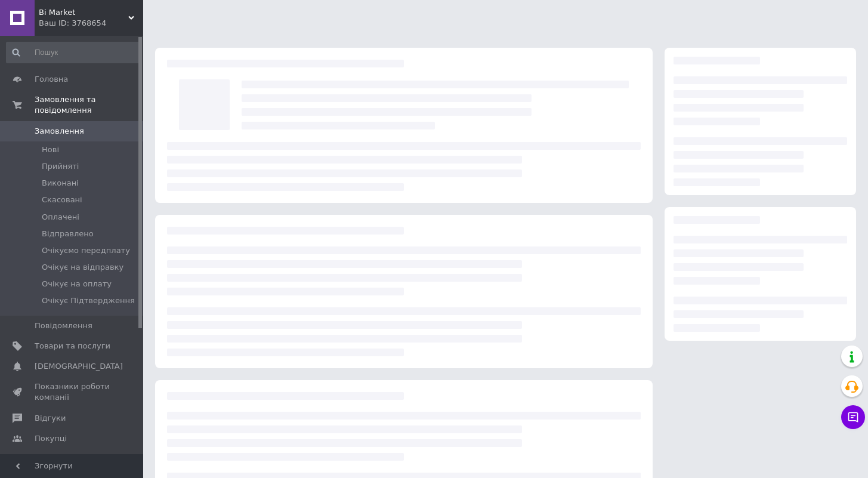 The width and height of the screenshot is (868, 478). What do you see at coordinates (89, 300) in the screenshot?
I see `span: Очікує Підтвердження` at bounding box center [89, 300].